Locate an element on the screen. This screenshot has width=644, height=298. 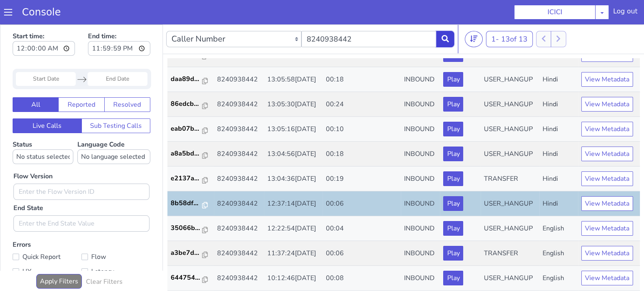
p: 35066b... is located at coordinates (187, 203).